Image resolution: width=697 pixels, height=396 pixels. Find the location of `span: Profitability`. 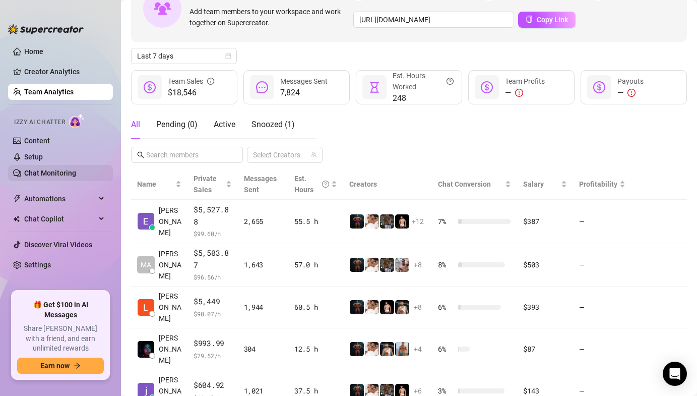

span: Profitability is located at coordinates (598, 184).